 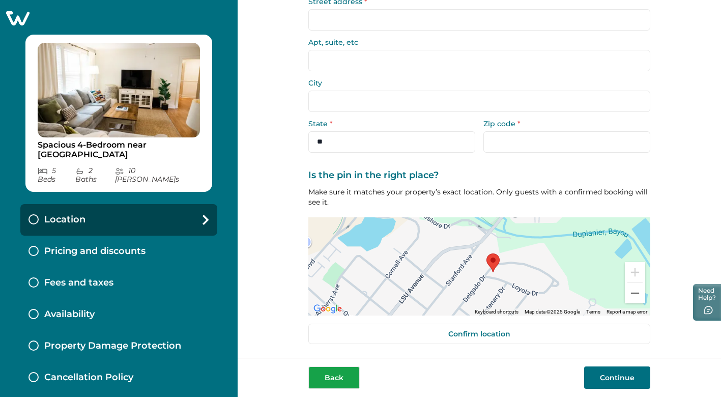 I want to click on img: propertyImage_Spacious 4-Bedroom near LSU, so click(x=119, y=90).